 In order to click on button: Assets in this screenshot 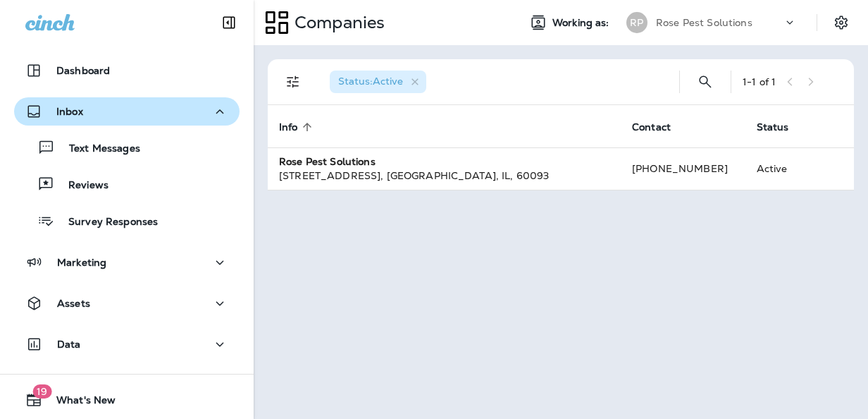, I will do `click(127, 303)`.